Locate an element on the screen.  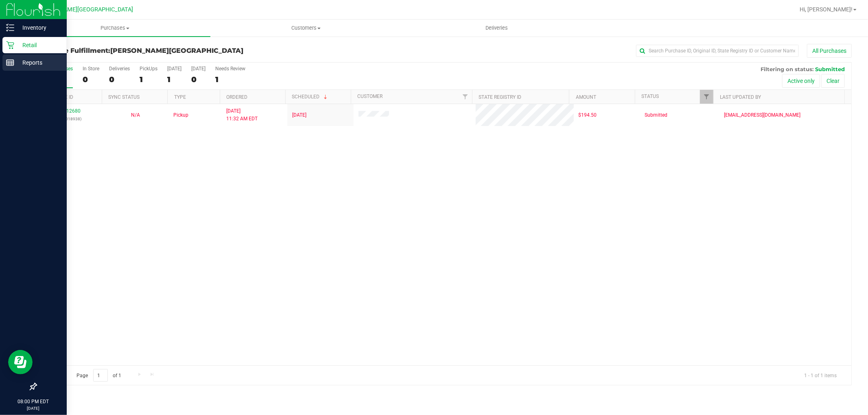
a: Scheduled is located at coordinates (311, 97).